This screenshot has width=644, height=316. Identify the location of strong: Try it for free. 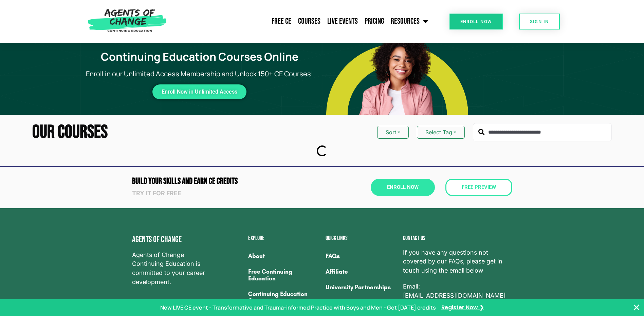
(156, 193).